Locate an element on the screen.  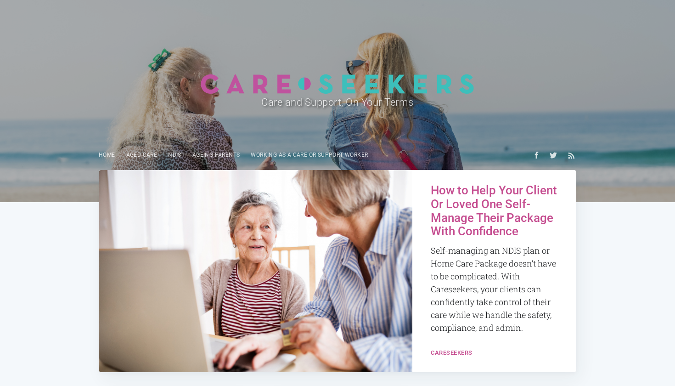
a: Careseekers is located at coordinates (451, 352).